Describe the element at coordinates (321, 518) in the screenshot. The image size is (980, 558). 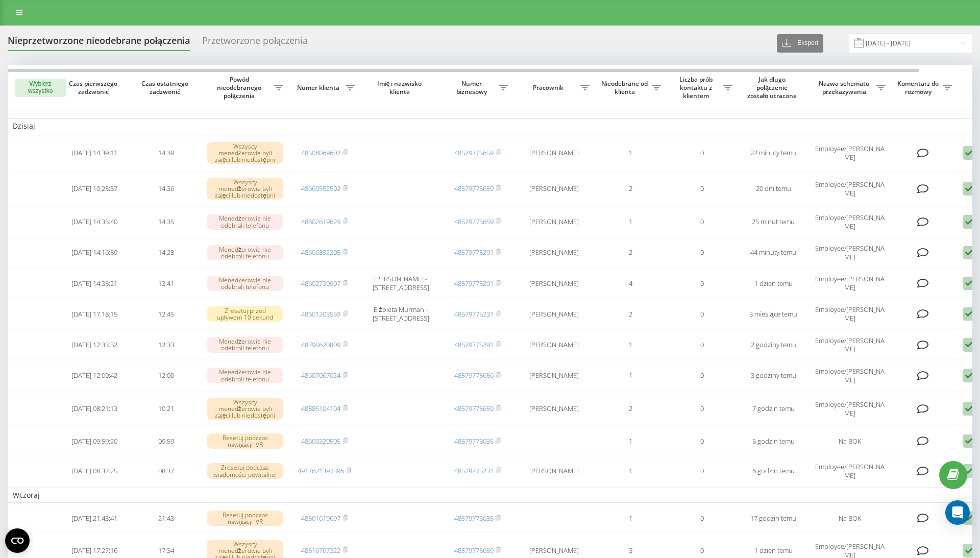
I see `a: 48501619697` at that location.